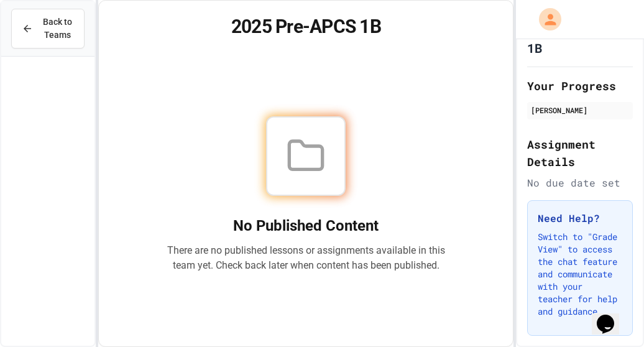  Describe the element at coordinates (580, 183) in the screenshot. I see `div: No due date set` at that location.